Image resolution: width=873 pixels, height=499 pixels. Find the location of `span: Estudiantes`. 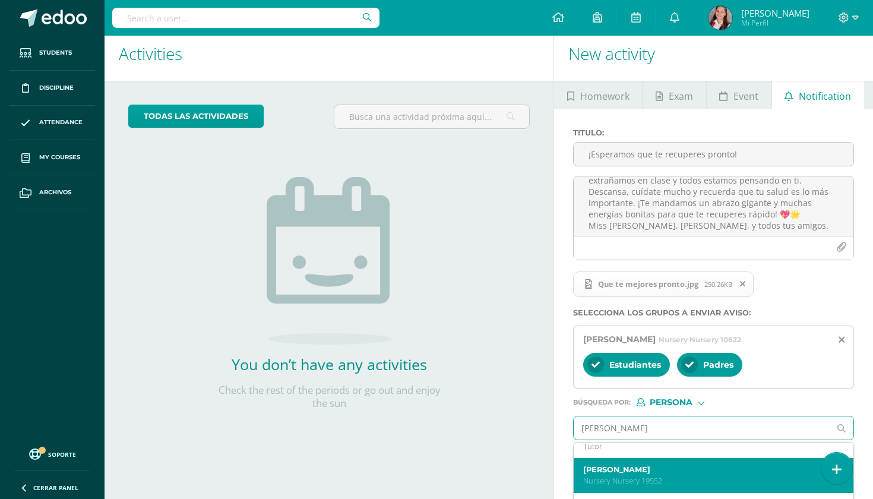

span: Estudiantes is located at coordinates (635, 365).